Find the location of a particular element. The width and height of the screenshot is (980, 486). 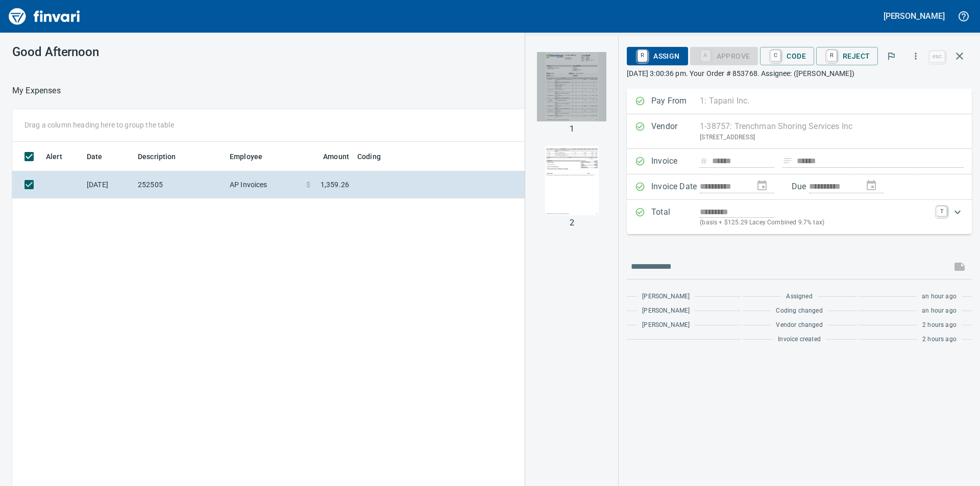

button: RReject is located at coordinates (847, 56).